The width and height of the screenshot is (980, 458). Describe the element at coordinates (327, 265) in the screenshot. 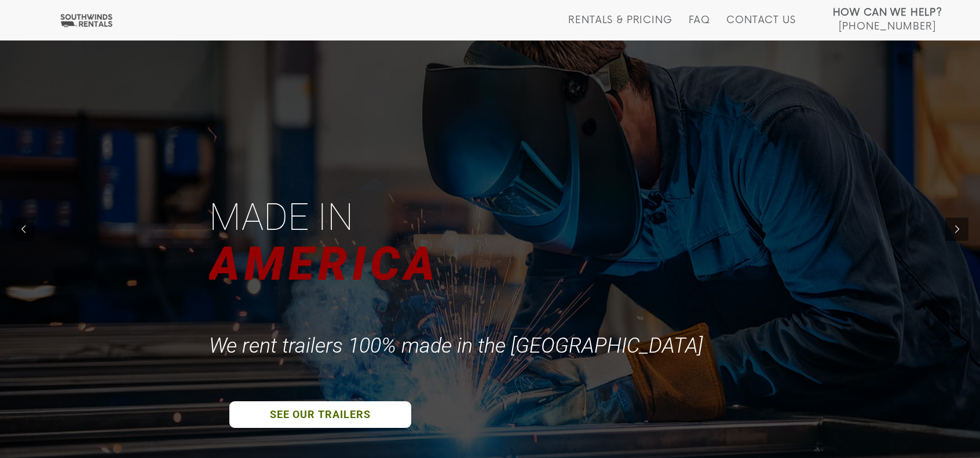

I see `div: AMERICA` at that location.